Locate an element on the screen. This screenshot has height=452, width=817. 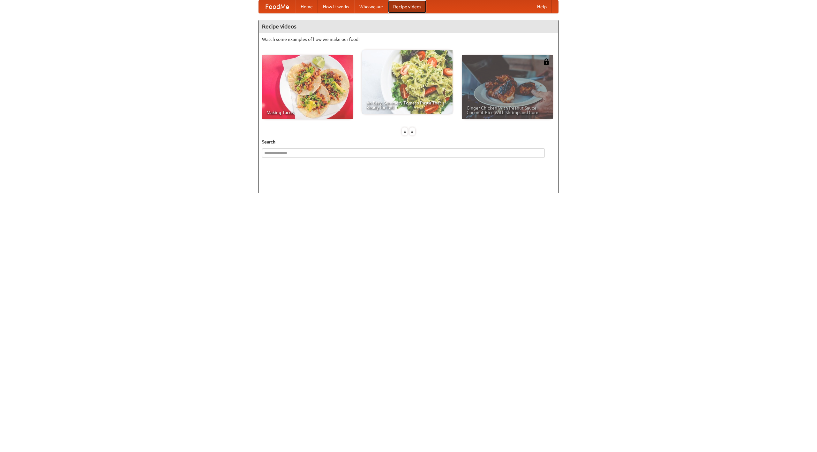
a: Help is located at coordinates (542, 7).